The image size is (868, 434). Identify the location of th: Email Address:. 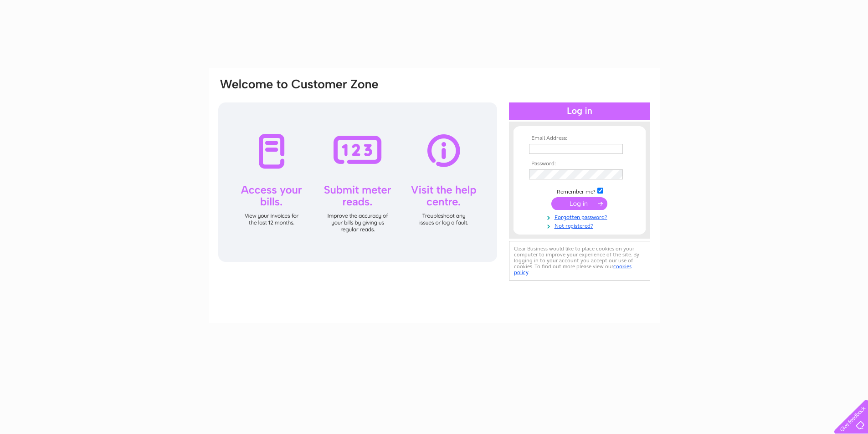
(580, 138).